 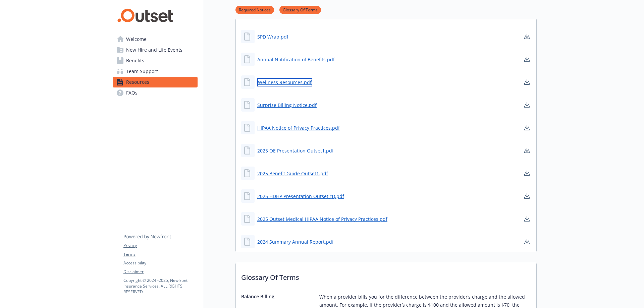 What do you see at coordinates (160, 263) in the screenshot?
I see `a: Accessibility` at bounding box center [160, 263].